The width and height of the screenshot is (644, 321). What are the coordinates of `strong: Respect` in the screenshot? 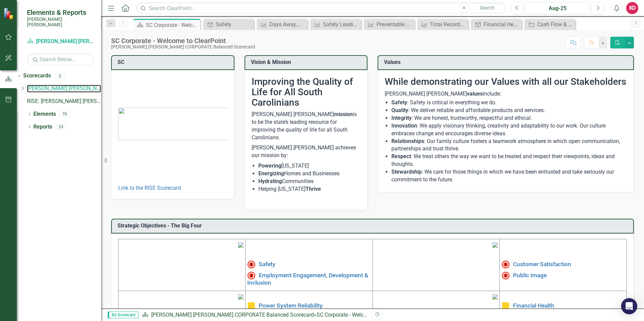 It's located at (401, 156).